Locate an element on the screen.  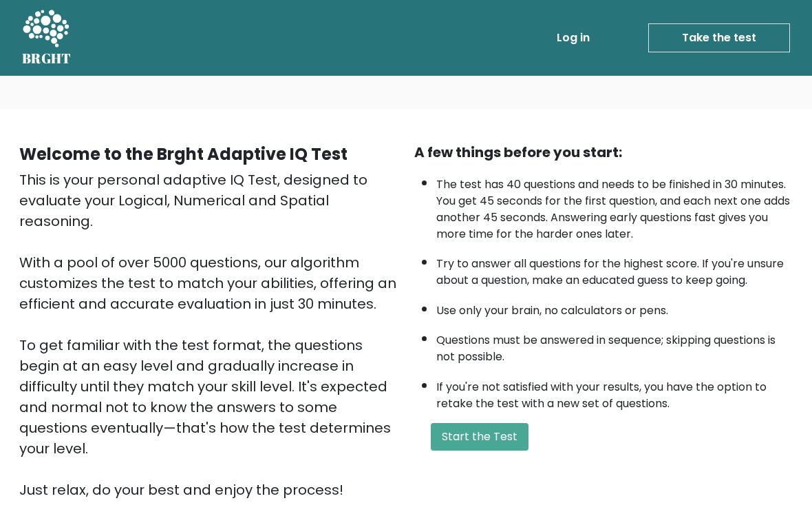
li: Try to answer all questions for the highest score. If you're unsure about a question, make an edu... is located at coordinates (615, 268).